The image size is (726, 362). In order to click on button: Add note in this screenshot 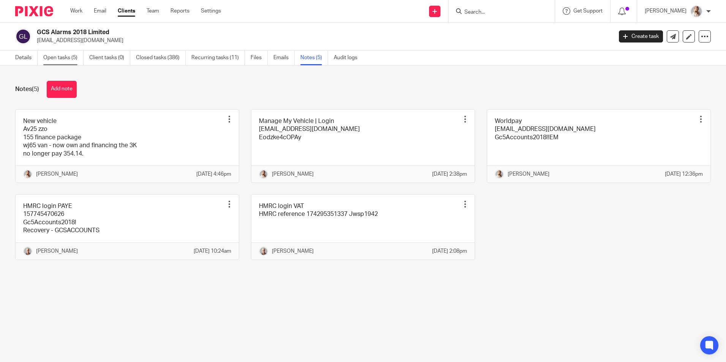, I will do `click(61, 89)`.